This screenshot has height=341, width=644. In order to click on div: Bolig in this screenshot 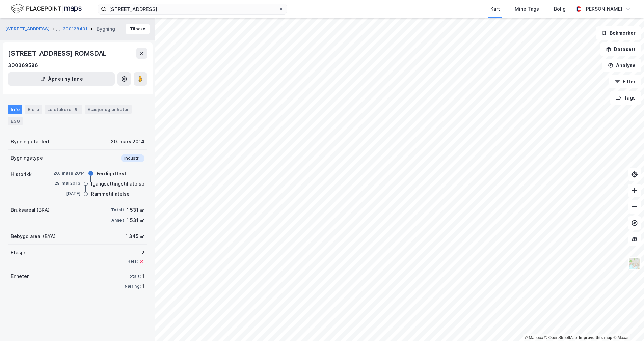, I will do `click(560, 9)`.